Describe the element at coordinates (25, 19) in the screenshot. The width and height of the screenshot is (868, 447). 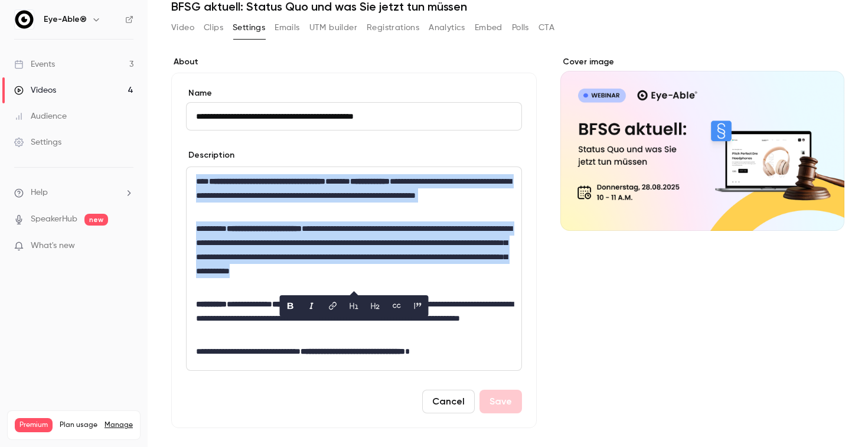
I see `img: Eye-Able®` at that location.